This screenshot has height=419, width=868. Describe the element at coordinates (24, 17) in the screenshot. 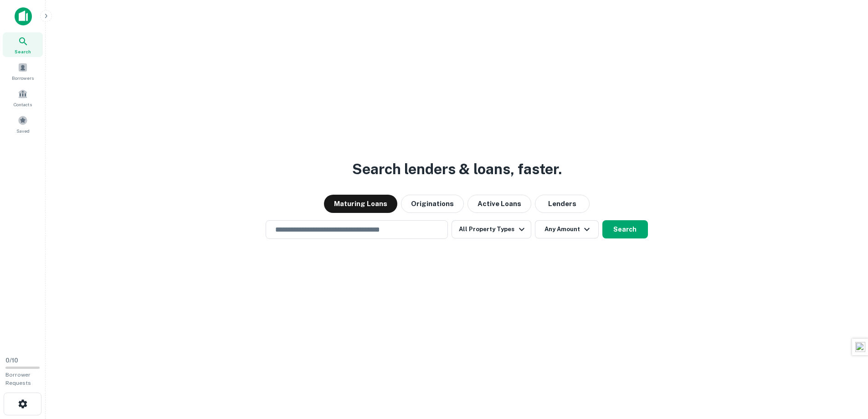

I see `img: capitalize-icon.png` at that location.